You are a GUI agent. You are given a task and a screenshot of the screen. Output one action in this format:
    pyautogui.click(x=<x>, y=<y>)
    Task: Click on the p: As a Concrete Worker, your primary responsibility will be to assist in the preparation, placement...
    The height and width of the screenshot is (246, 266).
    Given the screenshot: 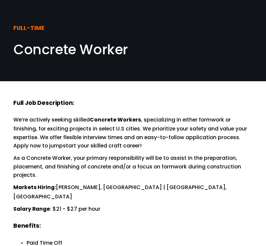 What is the action you would take?
    pyautogui.click(x=133, y=166)
    